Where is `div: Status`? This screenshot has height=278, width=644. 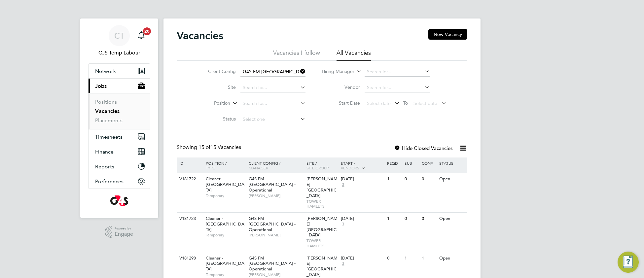 div: Status is located at coordinates (452, 163).